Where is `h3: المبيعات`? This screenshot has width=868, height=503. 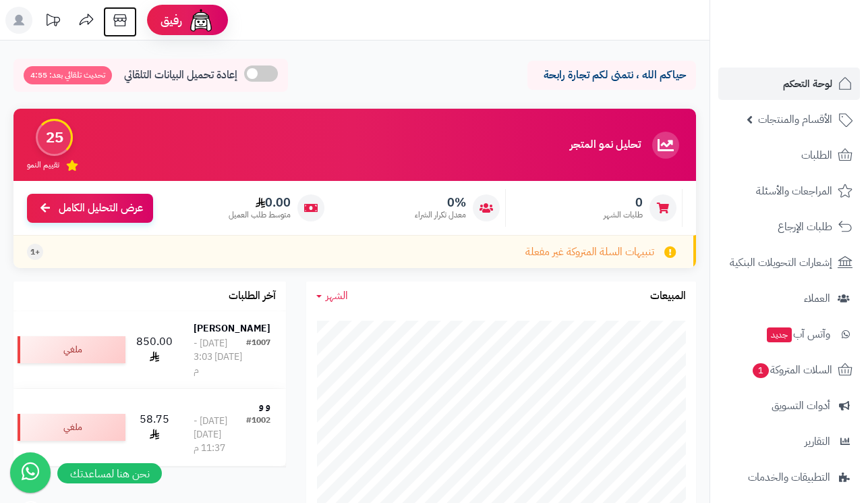 h3: المبيعات is located at coordinates (668, 296).